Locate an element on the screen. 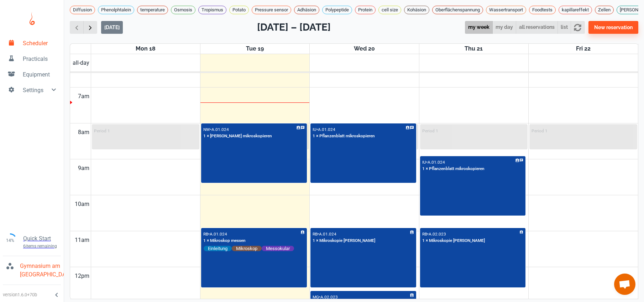 The width and height of the screenshot is (644, 302). span: Diffusion is located at coordinates (82, 10).